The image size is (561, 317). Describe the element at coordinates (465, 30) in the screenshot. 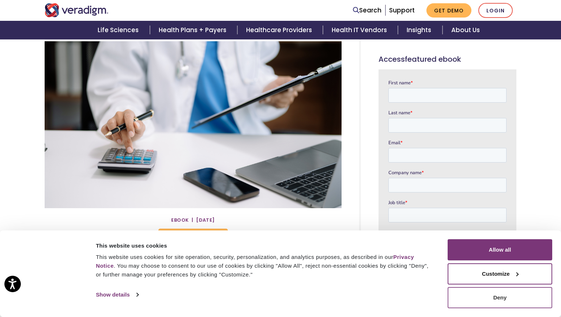

I see `a: About Us` at that location.